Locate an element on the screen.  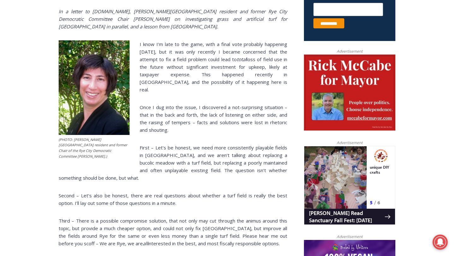
div: 6 is located at coordinates (75, 56).